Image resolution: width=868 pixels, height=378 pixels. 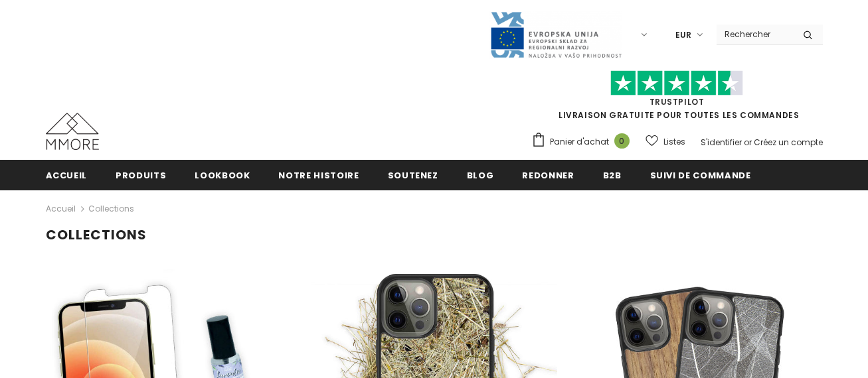 What do you see at coordinates (413, 175) in the screenshot?
I see `span: soutenez` at bounding box center [413, 175].